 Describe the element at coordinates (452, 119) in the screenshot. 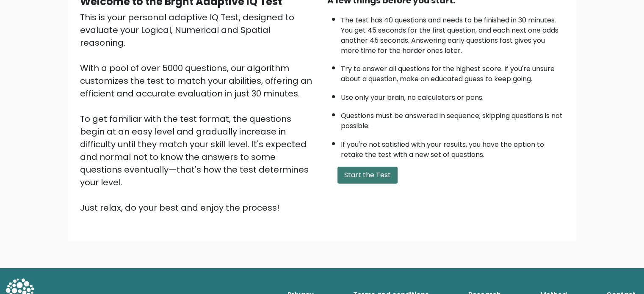

I see `li: Questions must be answered in sequence; skipping questions is not possible.` at that location.